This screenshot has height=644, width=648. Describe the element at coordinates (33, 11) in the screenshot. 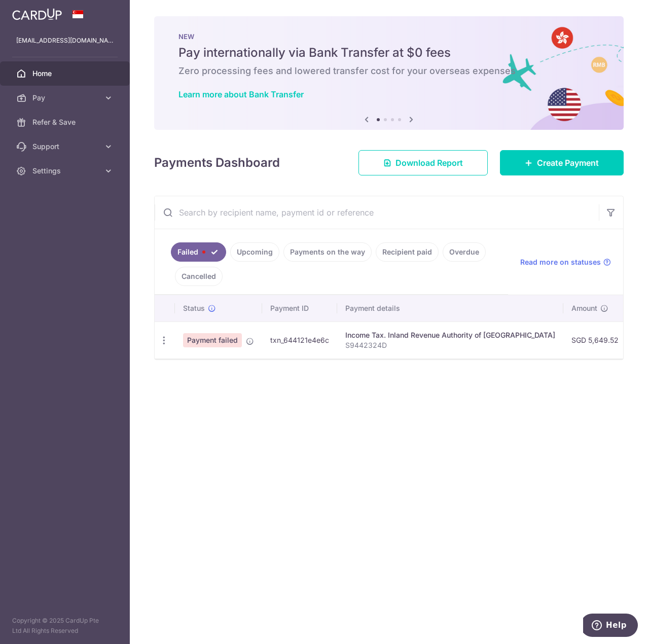

I see `span: Help` at that location.